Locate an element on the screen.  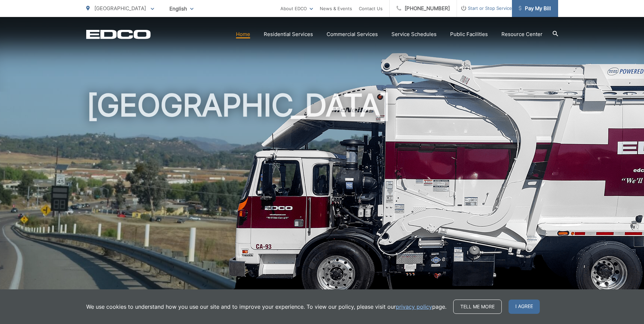
span: I agree is located at coordinates (524, 306).